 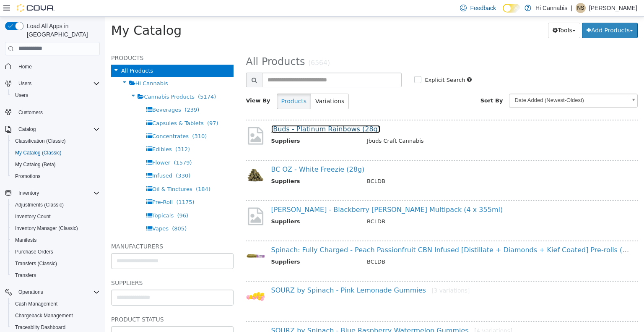 What do you see at coordinates (56, 153) in the screenshot?
I see `button: My Catalog (Classic)` at bounding box center [56, 153].